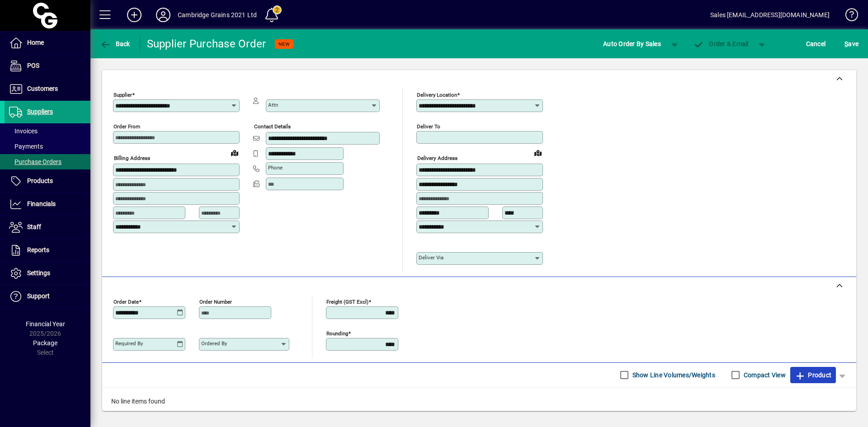 This screenshot has height=427, width=868. I want to click on a: Financials, so click(48, 204).